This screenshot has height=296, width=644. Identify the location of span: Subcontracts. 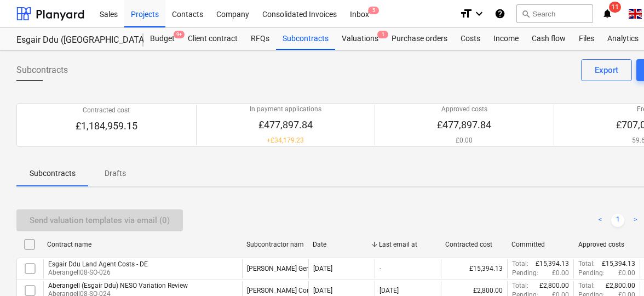
(42, 70).